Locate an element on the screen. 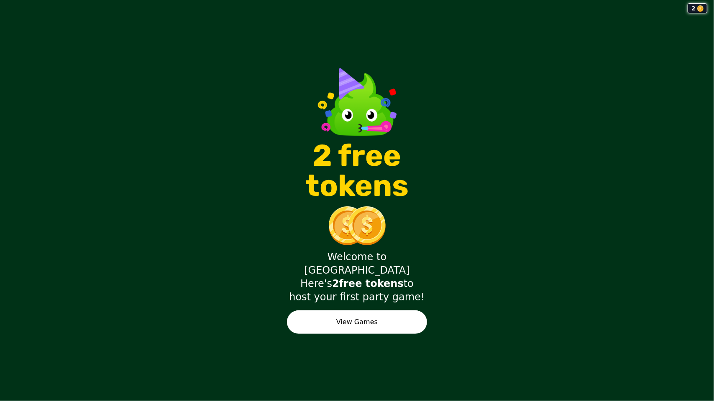 The image size is (714, 401). img: coin is located at coordinates (700, 8).